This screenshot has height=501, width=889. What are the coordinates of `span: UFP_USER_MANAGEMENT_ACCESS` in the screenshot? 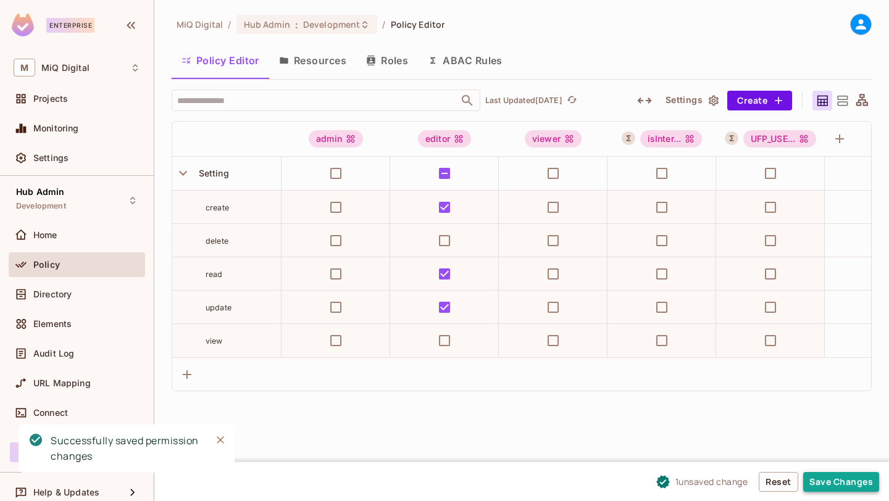 It's located at (779, 139).